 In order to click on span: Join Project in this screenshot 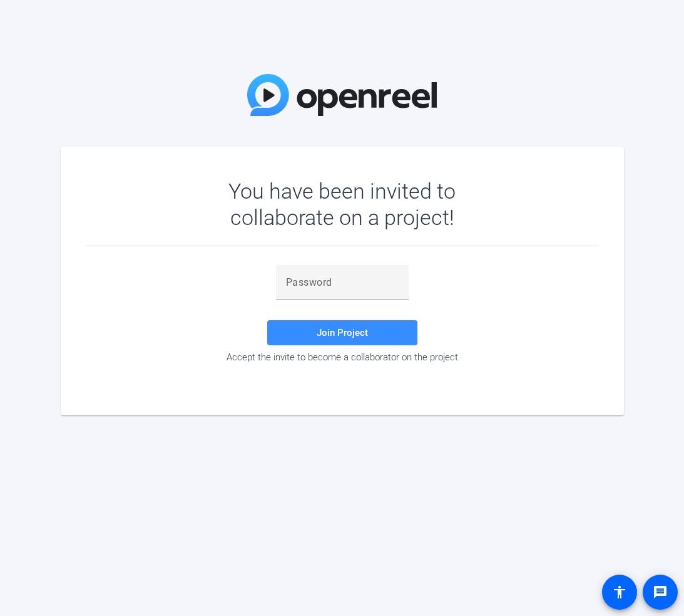, I will do `click(343, 332)`.